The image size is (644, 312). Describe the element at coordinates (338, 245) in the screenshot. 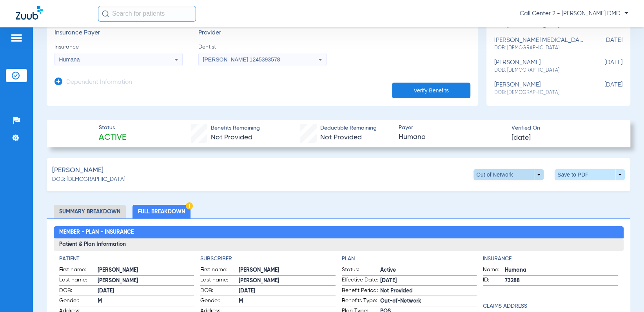

I see `h3: Patient & Plan Information` at that location.